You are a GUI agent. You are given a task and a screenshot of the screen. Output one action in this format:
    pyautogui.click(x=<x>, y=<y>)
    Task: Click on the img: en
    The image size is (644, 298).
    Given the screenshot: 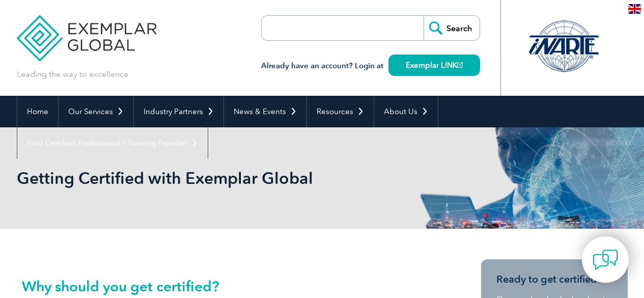 What is the action you would take?
    pyautogui.click(x=635, y=9)
    